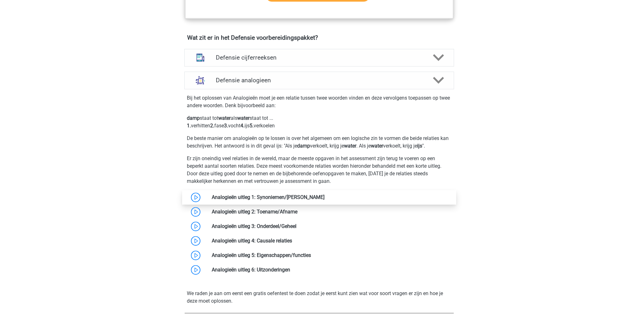 This screenshot has width=638, height=314. What do you see at coordinates (330, 212) in the screenshot?
I see `div: Analogieën uitleg 2: Toename/Afname` at bounding box center [330, 212].